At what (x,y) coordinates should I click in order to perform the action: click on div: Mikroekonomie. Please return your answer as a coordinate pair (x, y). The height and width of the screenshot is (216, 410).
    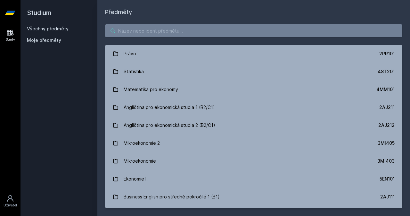
    Looking at the image, I should click on (140, 161).